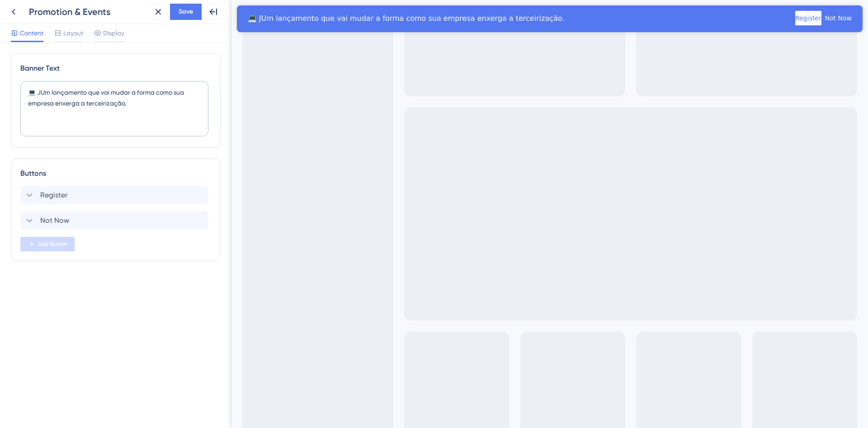 The width and height of the screenshot is (868, 428). What do you see at coordinates (88, 12) in the screenshot?
I see `div: Promotion & Events` at bounding box center [88, 12].